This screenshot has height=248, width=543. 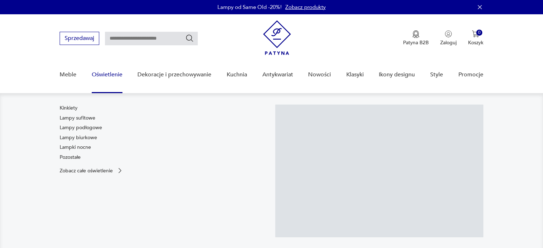 I want to click on img: Ikonka użytkownika, so click(x=448, y=34).